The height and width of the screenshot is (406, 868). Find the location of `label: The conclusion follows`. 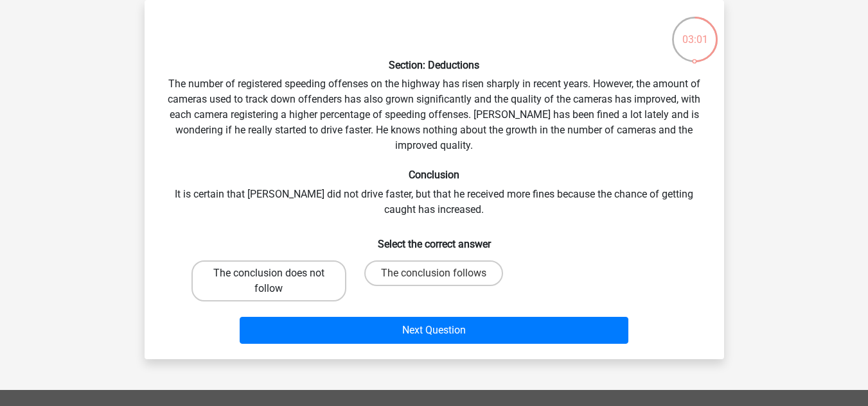

label: The conclusion follows is located at coordinates (433, 273).